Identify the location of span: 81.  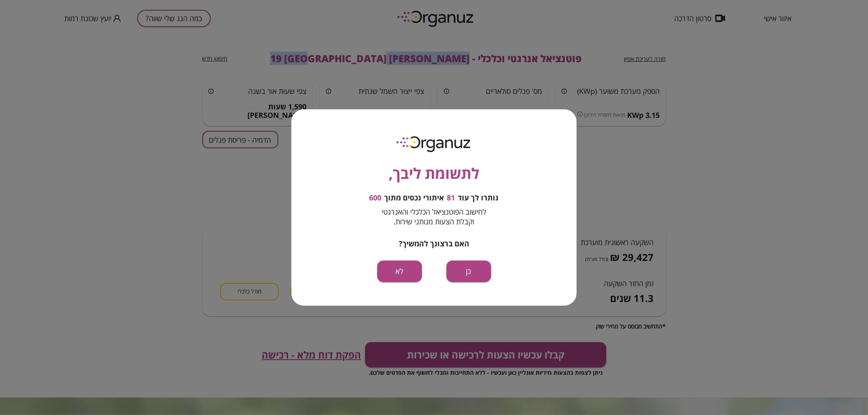
(452, 198).